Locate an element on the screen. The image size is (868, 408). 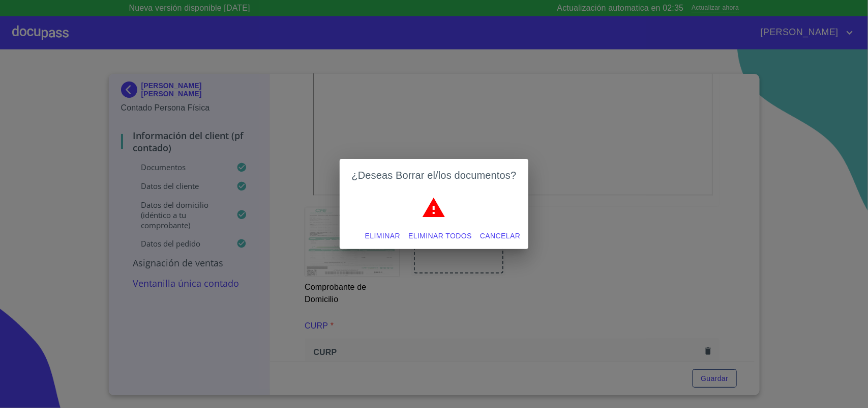
span: Eliminar is located at coordinates (383, 236).